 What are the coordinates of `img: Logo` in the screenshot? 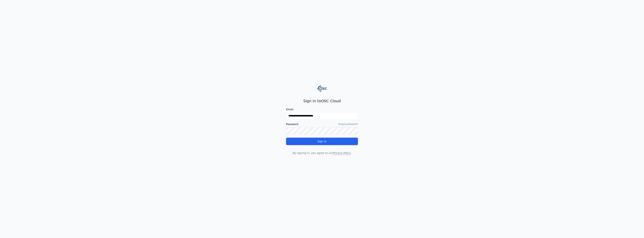 It's located at (322, 89).